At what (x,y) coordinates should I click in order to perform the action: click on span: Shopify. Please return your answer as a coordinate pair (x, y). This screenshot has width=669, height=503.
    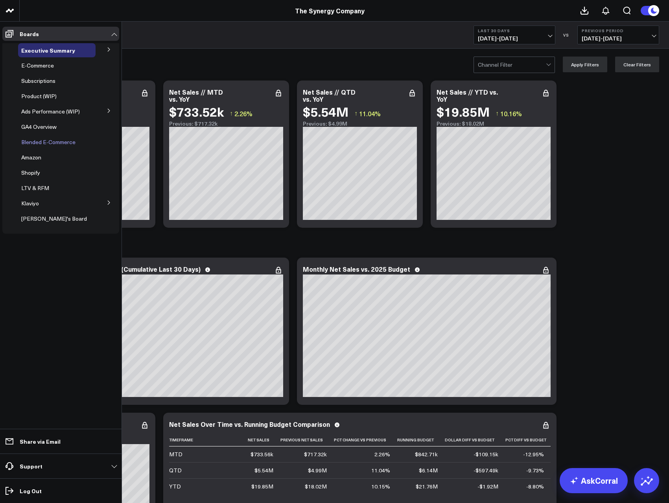
    Looking at the image, I should click on (31, 173).